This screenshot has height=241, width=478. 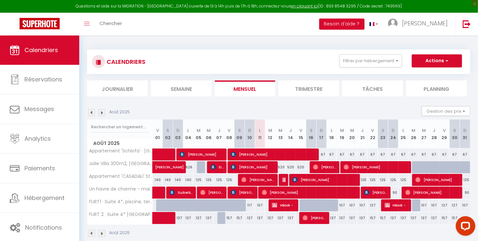 What do you see at coordinates (219, 134) in the screenshot?
I see `th: 07` at bounding box center [219, 134].